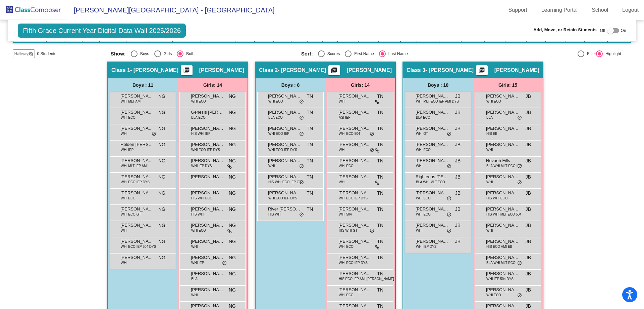 The width and height of the screenshot is (644, 309). Describe the element at coordinates (127, 150) in the screenshot. I see `span: WHI IEP` at that location.